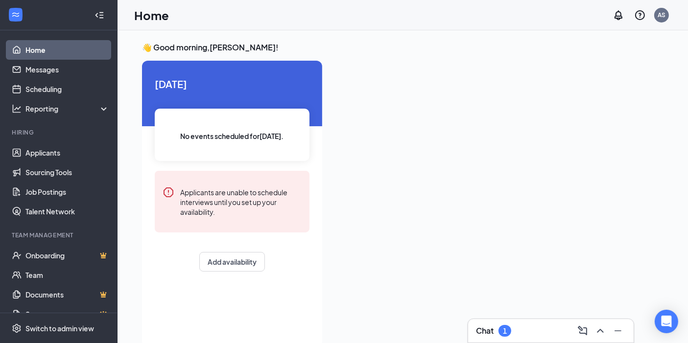 The height and width of the screenshot is (343, 688). I want to click on button: ComposeMessage, so click(583, 331).